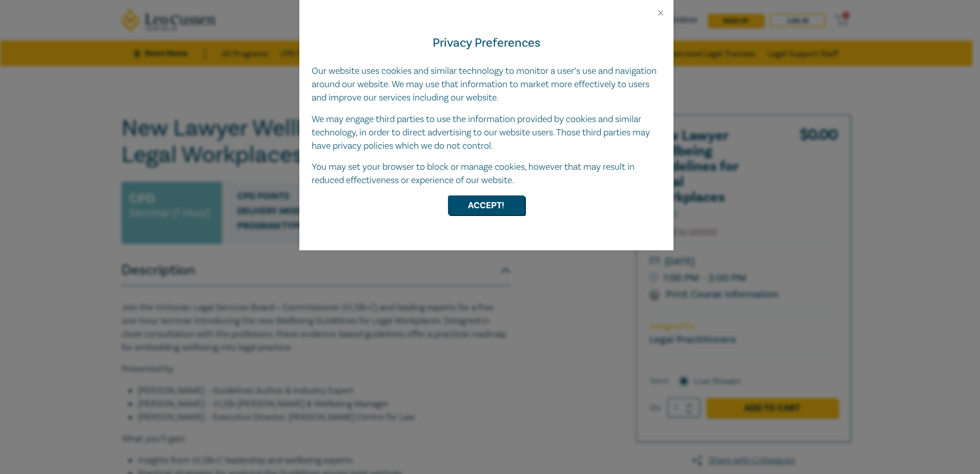 Image resolution: width=980 pixels, height=474 pixels. What do you see at coordinates (487, 133) in the screenshot?
I see `p: We may engage third parties to use the information provided by cookies and similar technology, in...` at bounding box center [487, 133].